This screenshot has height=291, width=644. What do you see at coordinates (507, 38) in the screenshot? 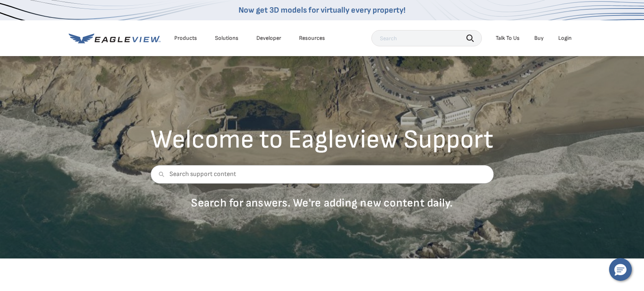
I see `div: Talk To Us` at bounding box center [507, 38].